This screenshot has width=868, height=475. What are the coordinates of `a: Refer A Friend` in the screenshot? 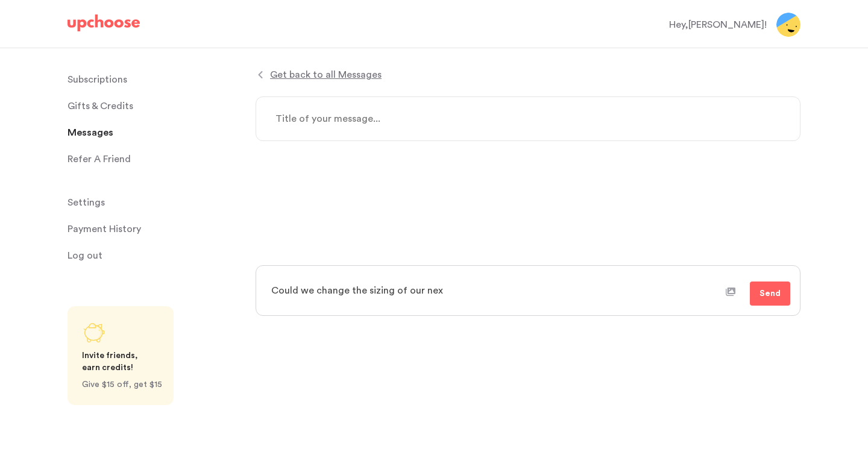 It's located at (154, 159).